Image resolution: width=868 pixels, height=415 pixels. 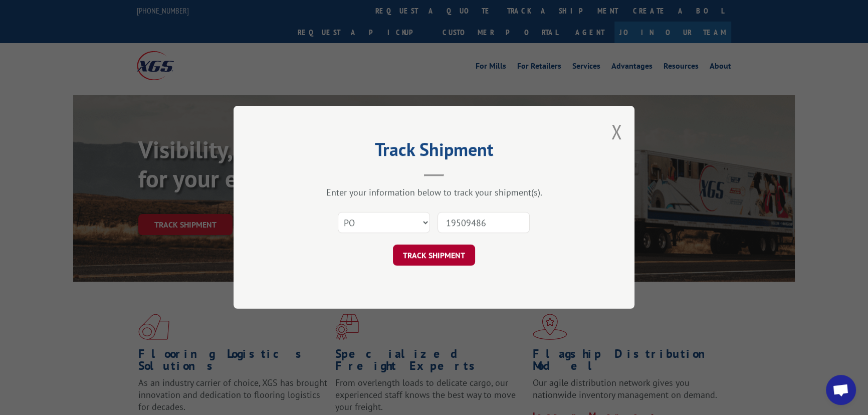 I want to click on button: TRACK SHIPMENT, so click(x=434, y=256).